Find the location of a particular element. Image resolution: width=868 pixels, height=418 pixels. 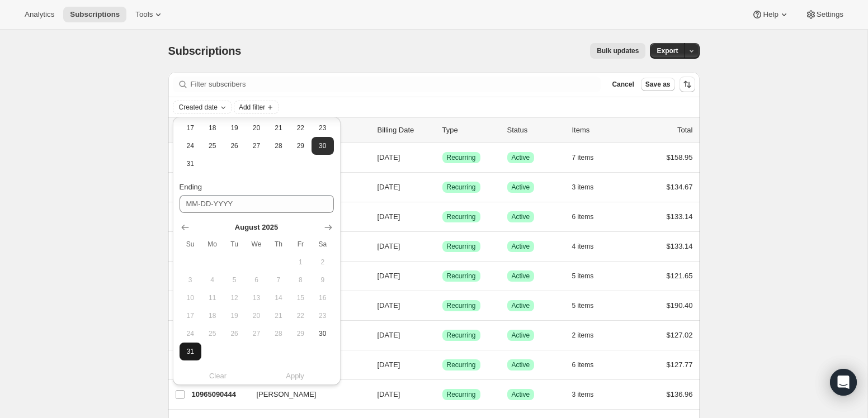

button: Thursday August 28 2025 is located at coordinates (278, 334).